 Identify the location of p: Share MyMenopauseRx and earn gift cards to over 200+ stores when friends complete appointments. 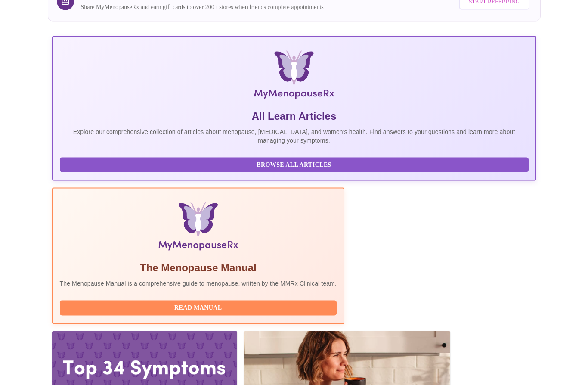
(202, 8).